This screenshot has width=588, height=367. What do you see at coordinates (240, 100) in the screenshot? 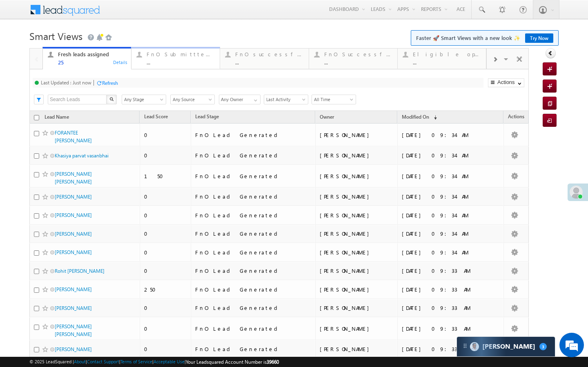
I see `input: Type to Search` at bounding box center [240, 100].